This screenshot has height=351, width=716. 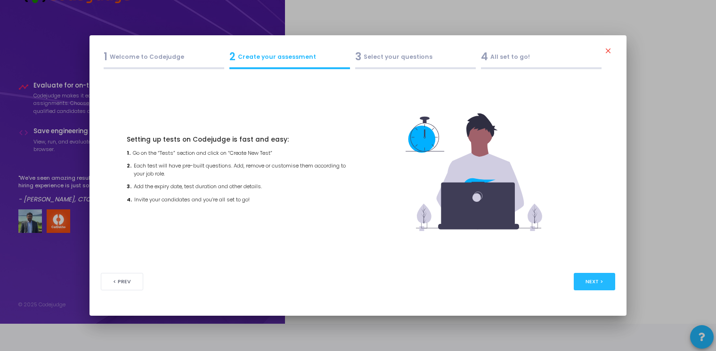 I want to click on div: Create your assessment, so click(x=290, y=56).